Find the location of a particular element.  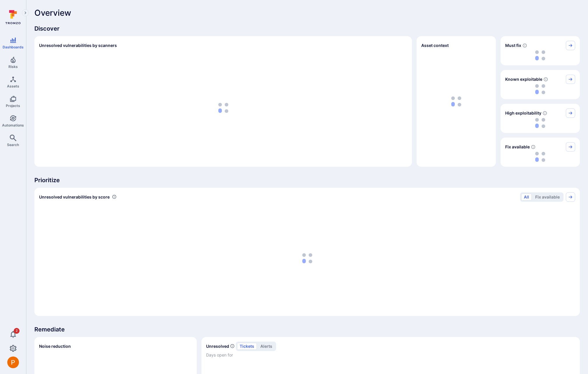

svg: Vulnerabilities with fix available is located at coordinates (533, 147).